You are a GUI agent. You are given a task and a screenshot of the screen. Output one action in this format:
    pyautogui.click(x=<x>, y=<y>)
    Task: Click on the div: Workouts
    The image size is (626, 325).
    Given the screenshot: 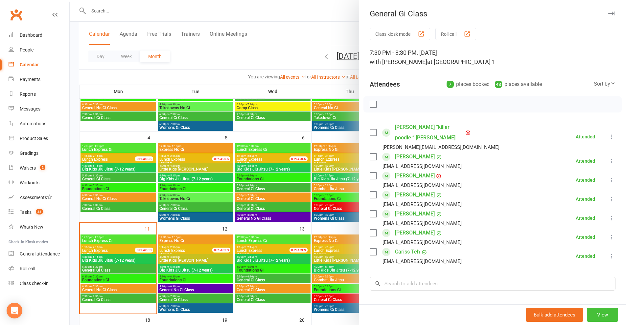 What is the action you would take?
    pyautogui.click(x=30, y=183)
    